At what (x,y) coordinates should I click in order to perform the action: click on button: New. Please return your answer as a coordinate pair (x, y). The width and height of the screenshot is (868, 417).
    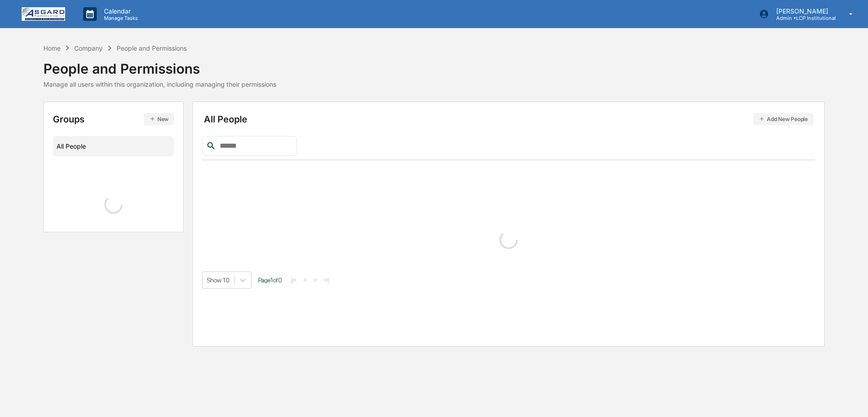
    Looking at the image, I should click on (159, 119).